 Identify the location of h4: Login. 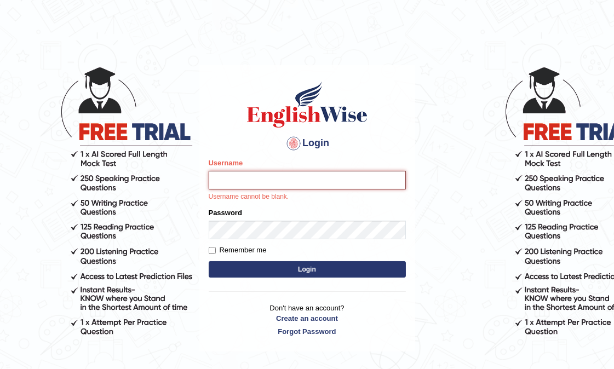
(307, 144).